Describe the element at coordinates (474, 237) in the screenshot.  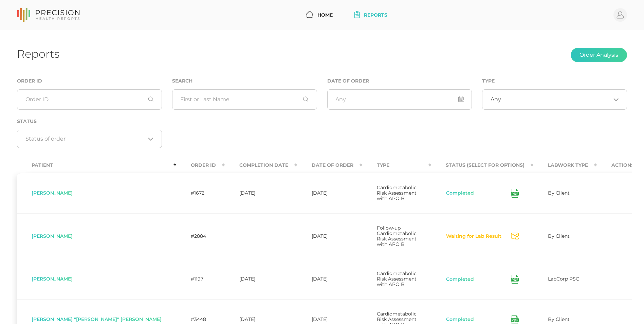
I see `button: Waiting for Lab Result` at that location.